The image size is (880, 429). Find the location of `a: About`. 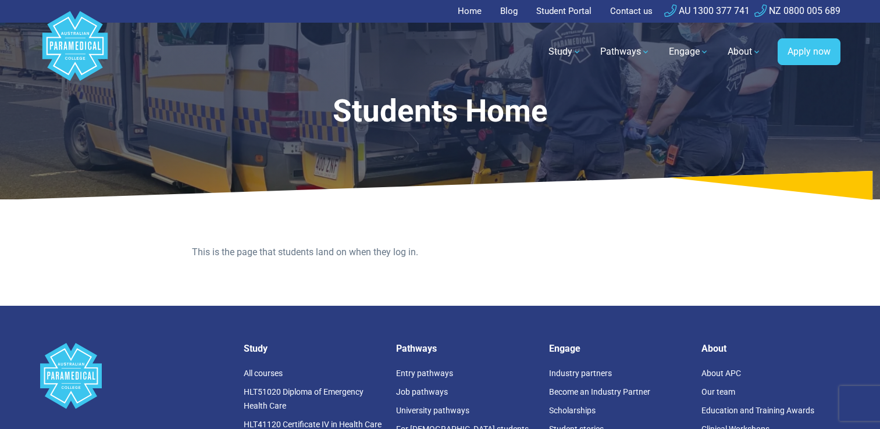

a: About is located at coordinates (745, 52).